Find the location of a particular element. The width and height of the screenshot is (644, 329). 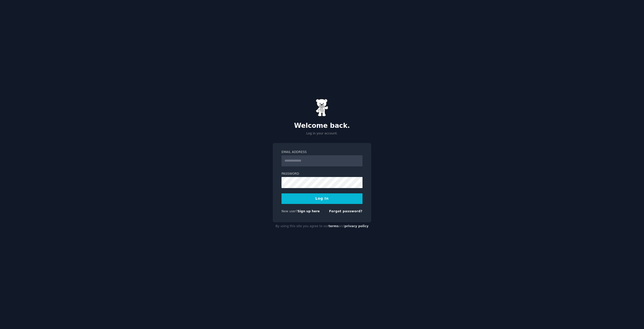

span: New user? is located at coordinates (290, 211).